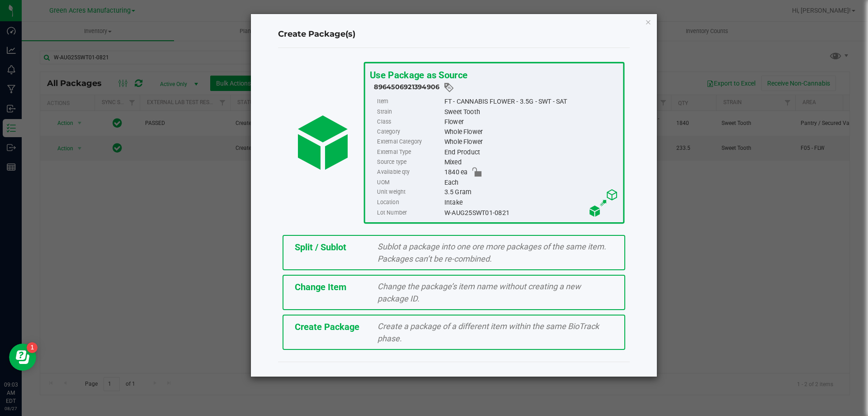 The height and width of the screenshot is (416, 868). I want to click on label: Location, so click(409, 202).